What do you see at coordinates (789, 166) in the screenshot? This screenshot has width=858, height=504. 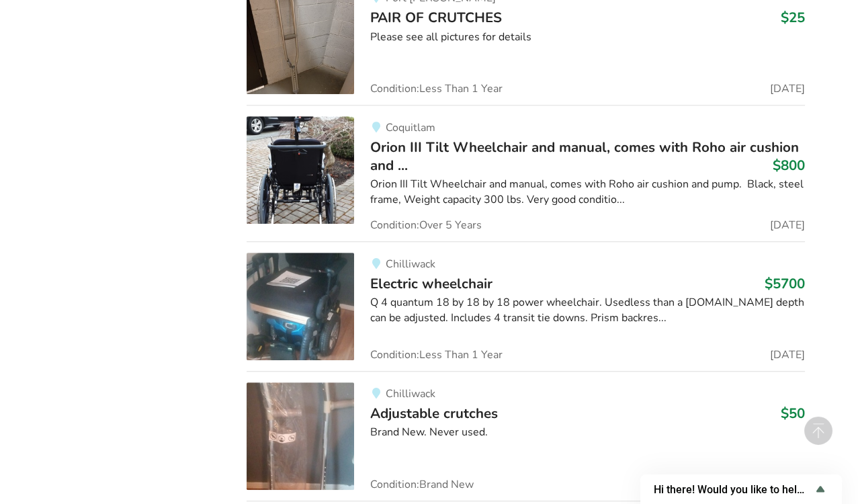 I see `h3: $800` at bounding box center [789, 166].